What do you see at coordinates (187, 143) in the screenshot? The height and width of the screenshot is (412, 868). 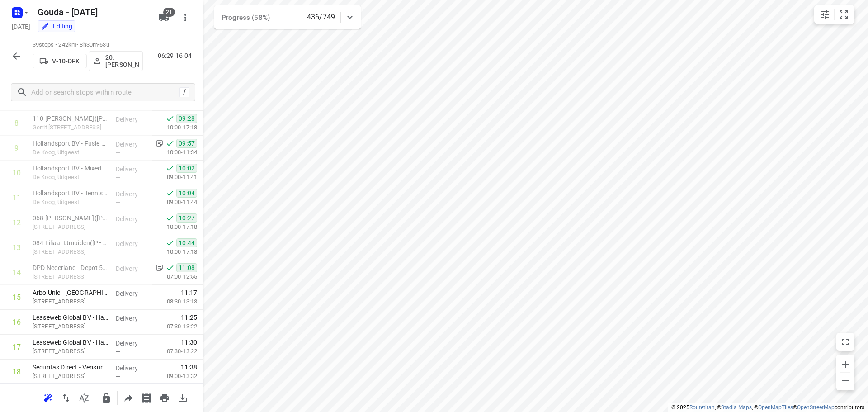 I see `span: 09:57` at bounding box center [187, 143].